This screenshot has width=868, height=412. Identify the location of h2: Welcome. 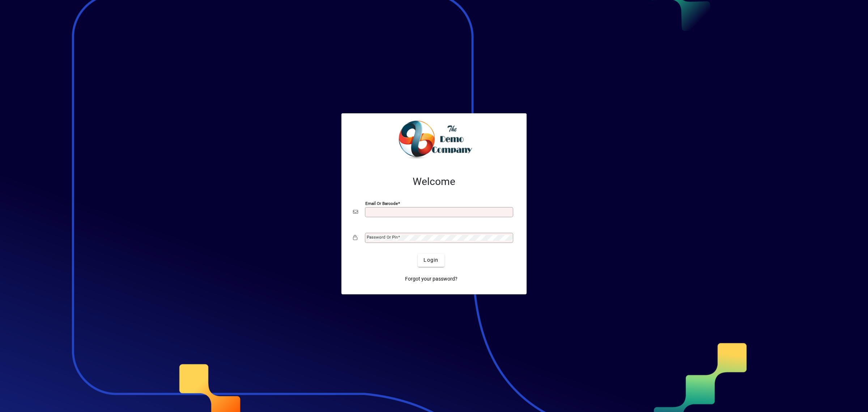
(434, 182).